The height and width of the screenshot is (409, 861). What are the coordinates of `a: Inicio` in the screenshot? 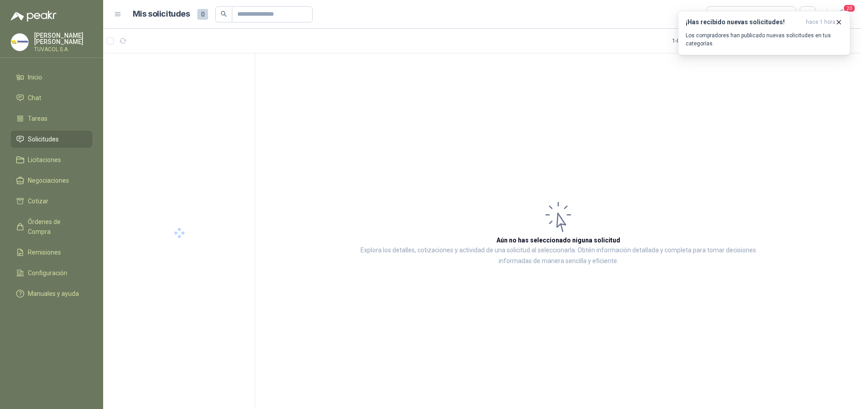 It's located at (52, 77).